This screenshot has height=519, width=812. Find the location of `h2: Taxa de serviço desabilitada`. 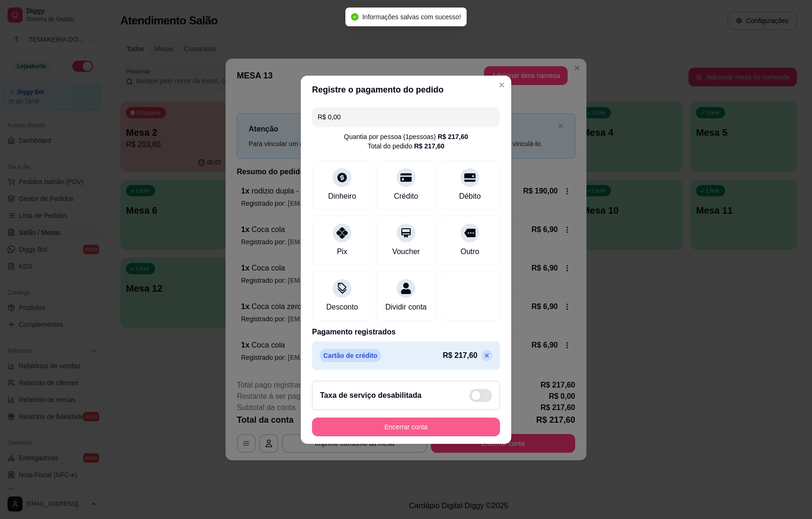

h2: Taxa de serviço desabilitada is located at coordinates (370, 396).